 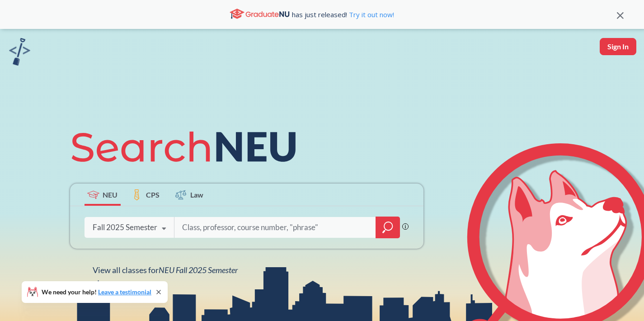 What do you see at coordinates (124, 227) in the screenshot?
I see `div: Fall 2025 Semester` at bounding box center [124, 227].